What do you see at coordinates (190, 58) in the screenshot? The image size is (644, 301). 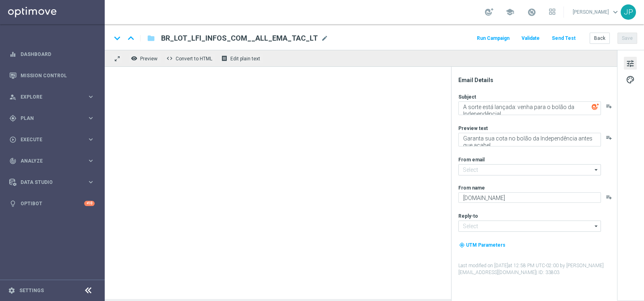 I see `button: code Convert to HTML` at bounding box center [190, 58].